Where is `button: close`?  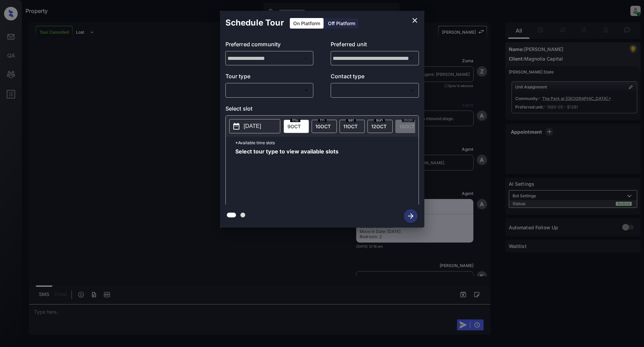 button: close is located at coordinates (415, 20).